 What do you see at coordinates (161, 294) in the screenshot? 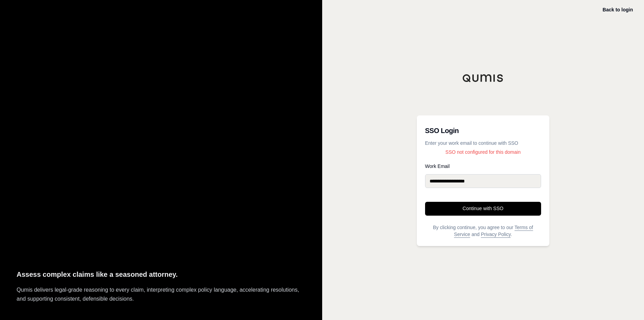
I see `p: Qumis delivers legal-grade reasoning to every claim, interpreting complex policy language, accele...` at bounding box center [161, 294].